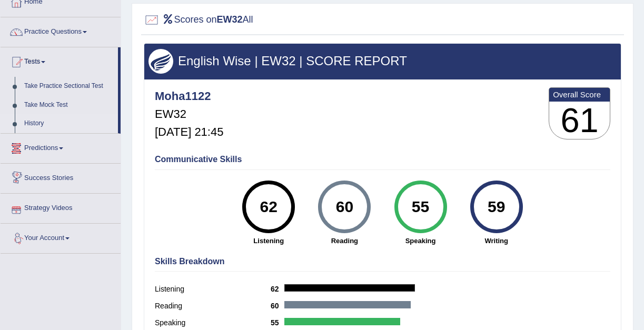  Describe the element at coordinates (579, 94) in the screenshot. I see `b: Overall Score` at that location.